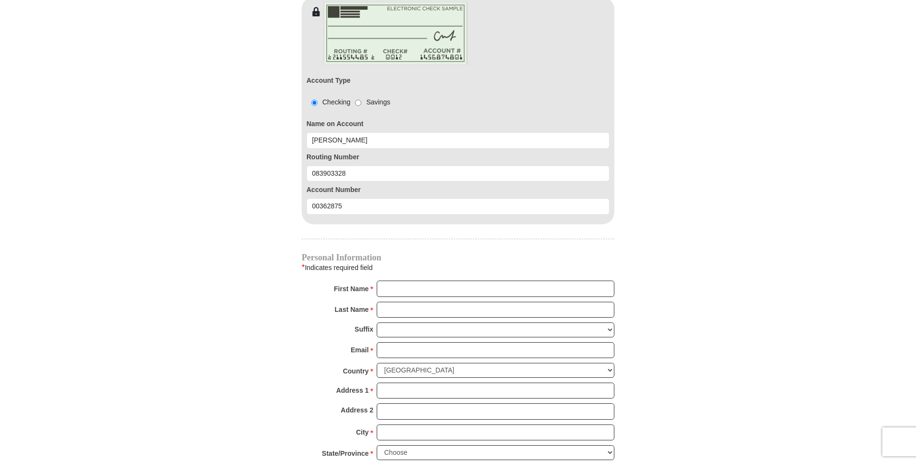 The height and width of the screenshot is (463, 916). I want to click on strong: City, so click(362, 432).